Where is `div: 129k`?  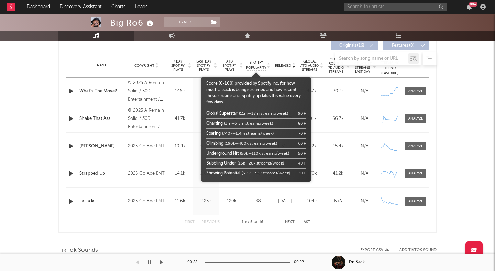
div: 129k is located at coordinates (231, 202).